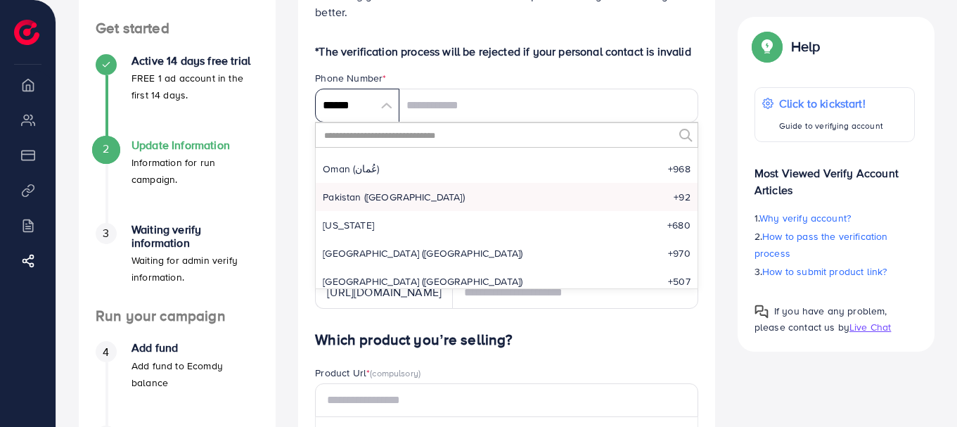 Image resolution: width=957 pixels, height=427 pixels. I want to click on li: Active 14 days free trial, so click(177, 96).